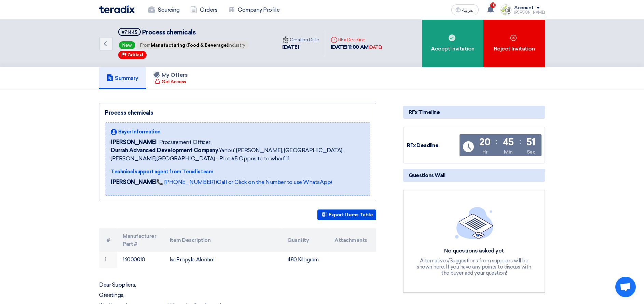 This screenshot has width=644, height=304. What do you see at coordinates (141, 259) in the screenshot?
I see `td: 16000010` at bounding box center [141, 259].